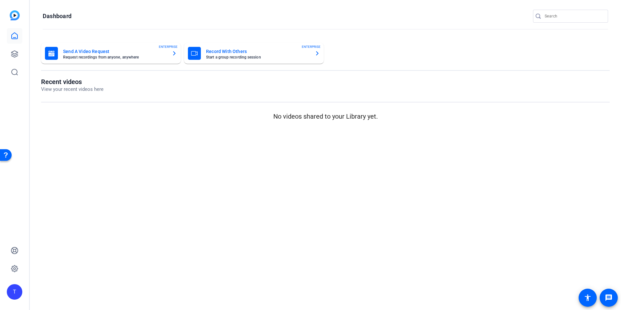 The height and width of the screenshot is (310, 621). What do you see at coordinates (588, 298) in the screenshot?
I see `mat-icon: accessibility` at bounding box center [588, 298].